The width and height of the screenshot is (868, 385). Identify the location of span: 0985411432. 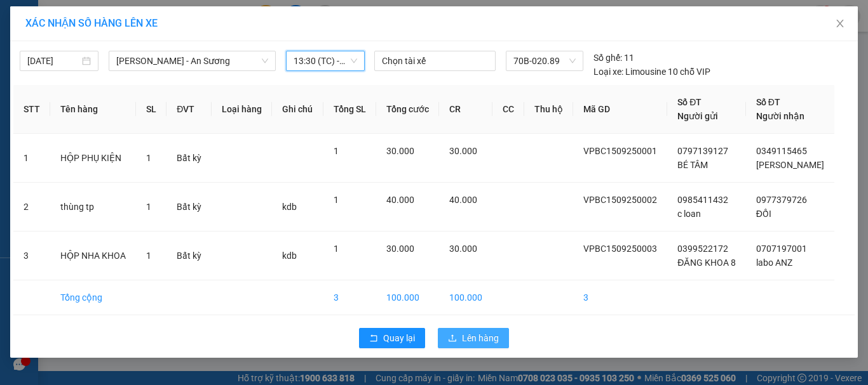
(703, 200).